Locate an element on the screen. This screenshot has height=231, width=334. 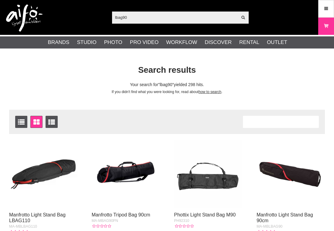
span: Your search for yielded 298 hits. is located at coordinates (167, 85).